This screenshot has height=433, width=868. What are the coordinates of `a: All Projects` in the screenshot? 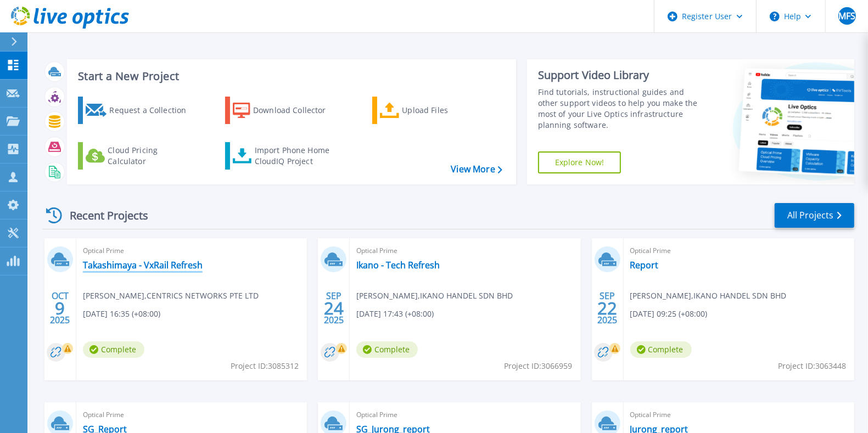 It's located at (814, 215).